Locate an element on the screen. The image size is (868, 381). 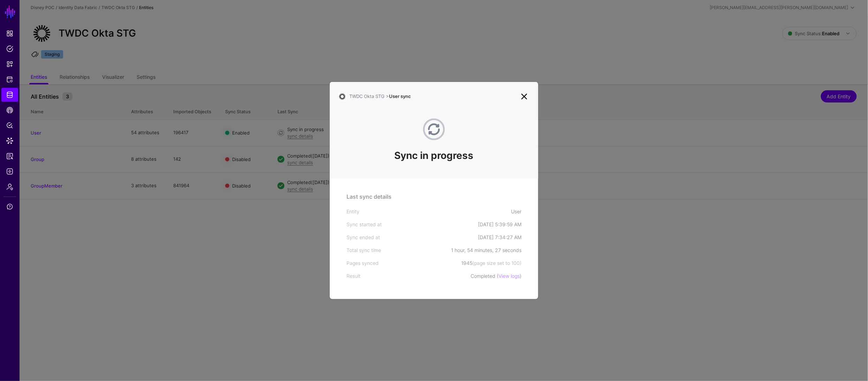
div: Total sync time is located at coordinates (399, 250).